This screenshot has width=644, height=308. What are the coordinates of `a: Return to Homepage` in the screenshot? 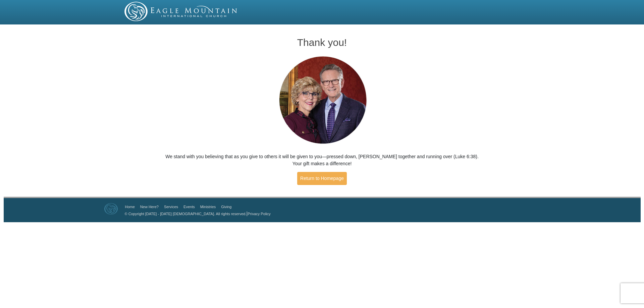 It's located at (322, 178).